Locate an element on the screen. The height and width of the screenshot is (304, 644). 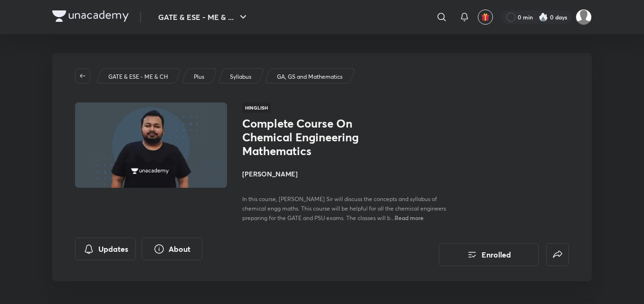
img: Thumbnail is located at coordinates (151, 145).